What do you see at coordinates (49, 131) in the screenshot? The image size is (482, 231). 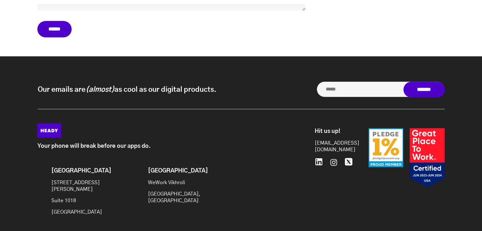 I see `img: Heady_Logo_Web-01 (1)` at bounding box center [49, 131].